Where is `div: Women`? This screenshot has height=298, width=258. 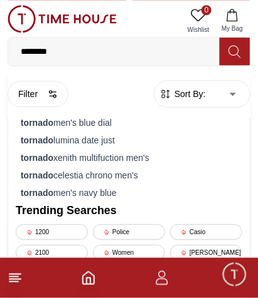 div: Women is located at coordinates (128, 253).